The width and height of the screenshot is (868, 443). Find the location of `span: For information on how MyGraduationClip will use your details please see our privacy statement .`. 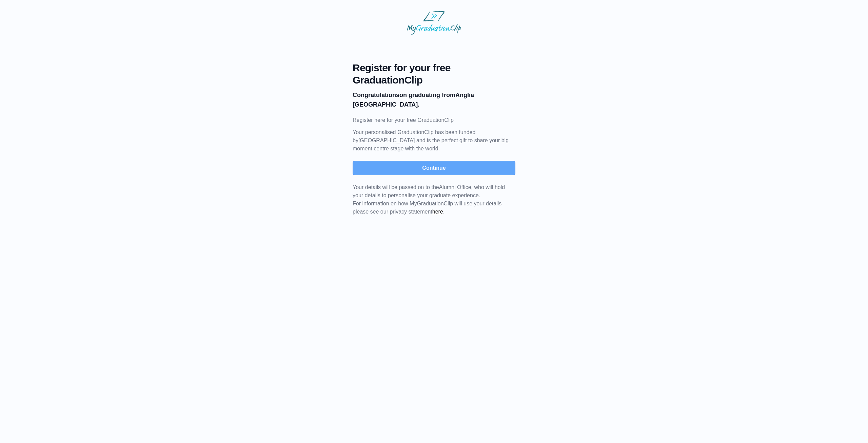

span: For information on how MyGraduationClip will use your details please see our privacy statement . is located at coordinates (429, 199).